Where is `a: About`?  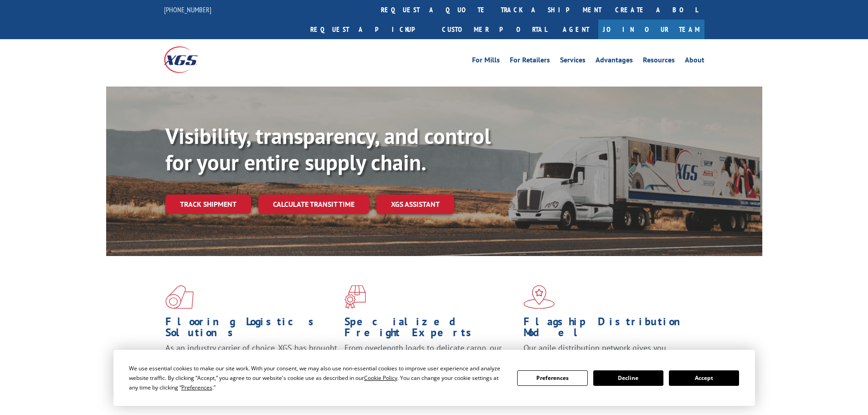 a: About is located at coordinates (694, 62).